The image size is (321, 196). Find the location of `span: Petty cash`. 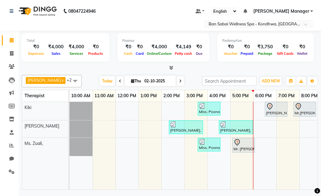

span: Petty cash is located at coordinates (183, 54).